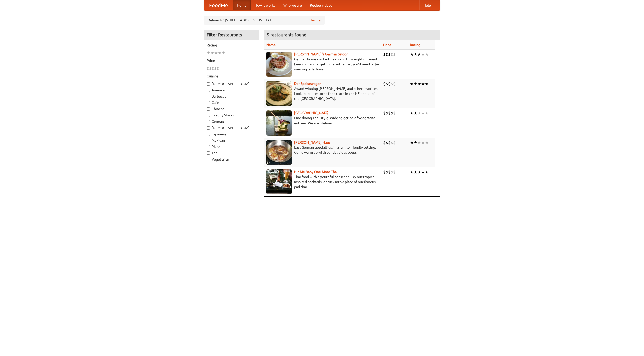 Image resolution: width=644 pixels, height=356 pixels. Describe the element at coordinates (316, 172) in the screenshot. I see `a: Hit Me Baby One More Thai` at that location.